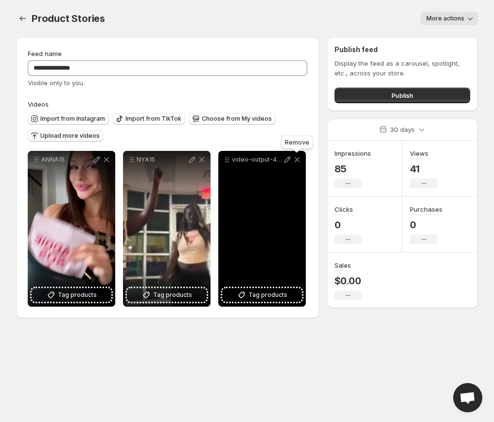 Image resolution: width=494 pixels, height=422 pixels. Describe the element at coordinates (149, 119) in the screenshot. I see `button: Import from TikTok` at that location.